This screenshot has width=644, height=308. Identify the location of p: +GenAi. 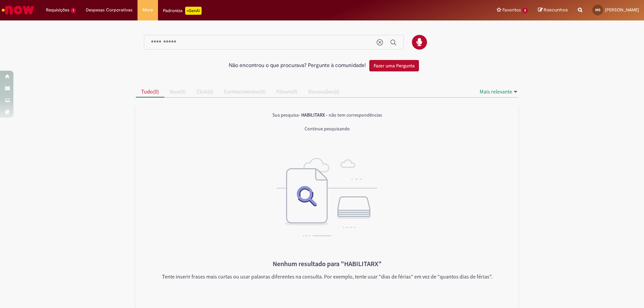
(193, 11).